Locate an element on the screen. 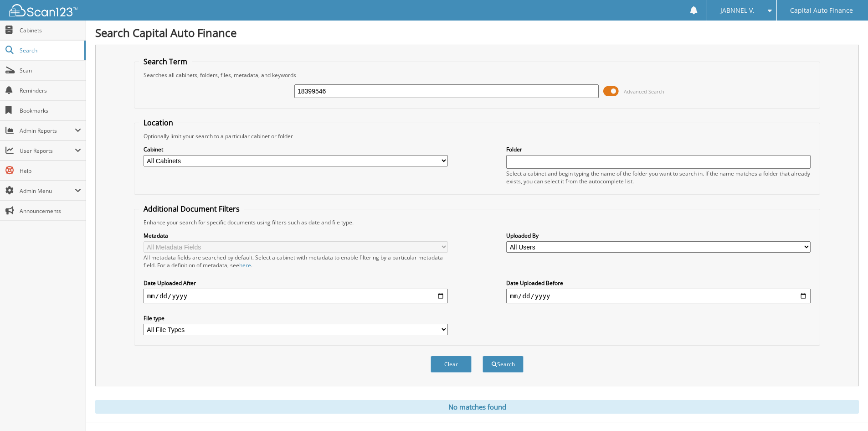 The height and width of the screenshot is (431, 868). label: Folder is located at coordinates (658, 149).